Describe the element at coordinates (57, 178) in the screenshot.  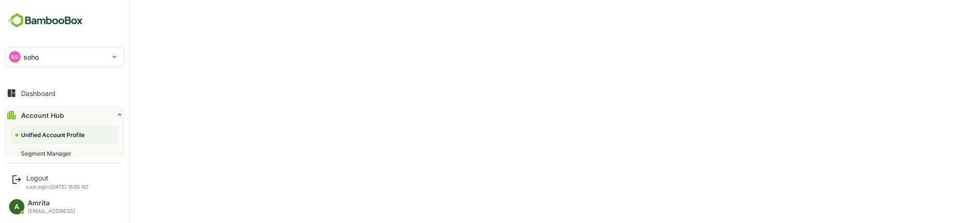
I see `div: Logout` at that location.